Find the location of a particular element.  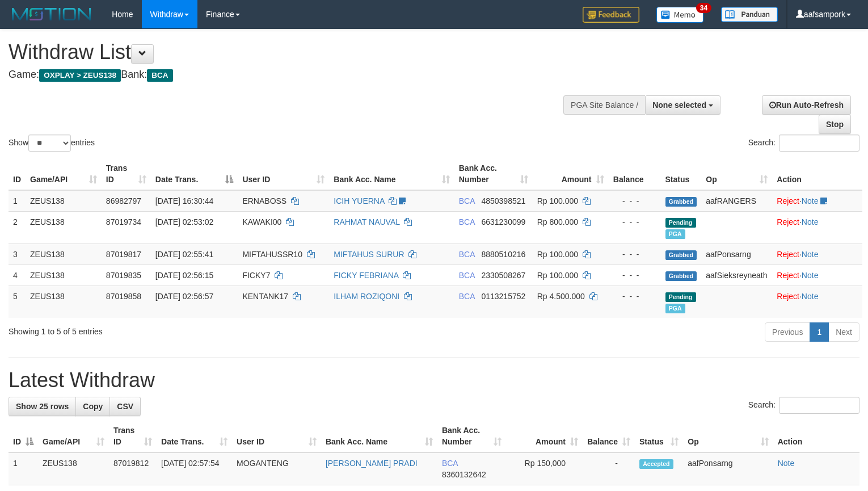

td: 5 is located at coordinates (17, 301).